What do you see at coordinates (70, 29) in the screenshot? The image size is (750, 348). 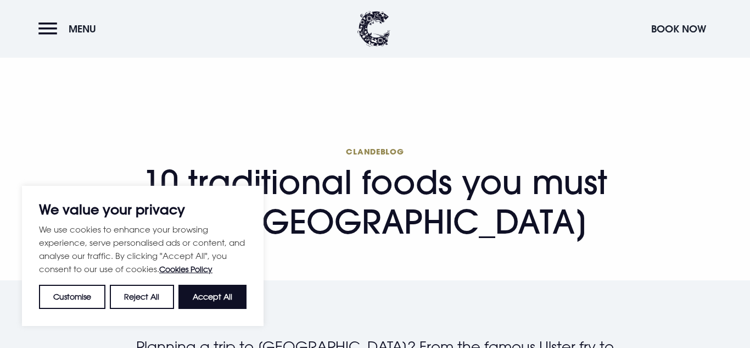 I see `button: Menu` at bounding box center [70, 29].